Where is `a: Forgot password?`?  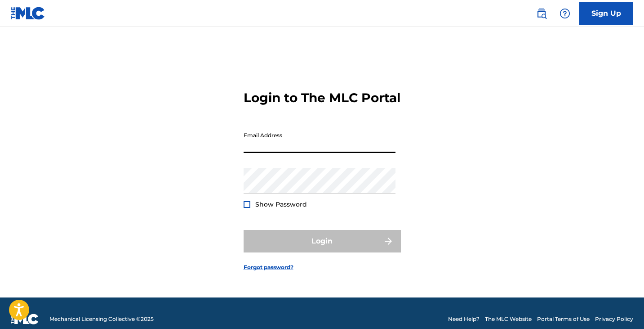
a: Forgot password? is located at coordinates (268, 267).